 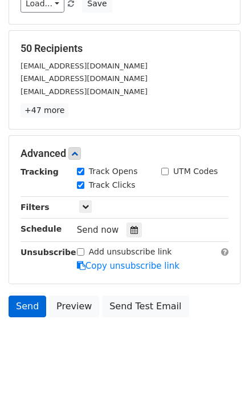 What do you see at coordinates (41, 229) in the screenshot?
I see `strong: Schedule` at bounding box center [41, 229].